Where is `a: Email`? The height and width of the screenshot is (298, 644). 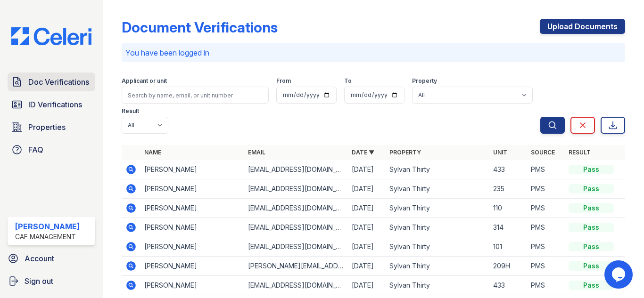
a: Email is located at coordinates (256, 152).